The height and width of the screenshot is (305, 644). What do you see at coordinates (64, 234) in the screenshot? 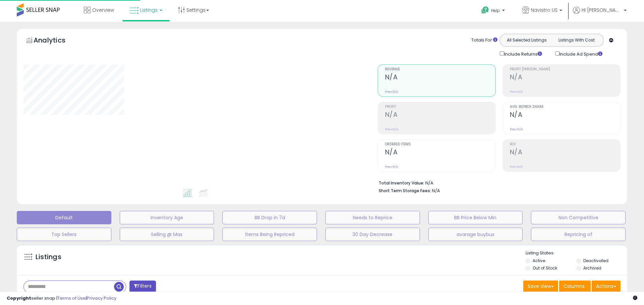
I see `button: Top Sellers` at bounding box center [64, 234].